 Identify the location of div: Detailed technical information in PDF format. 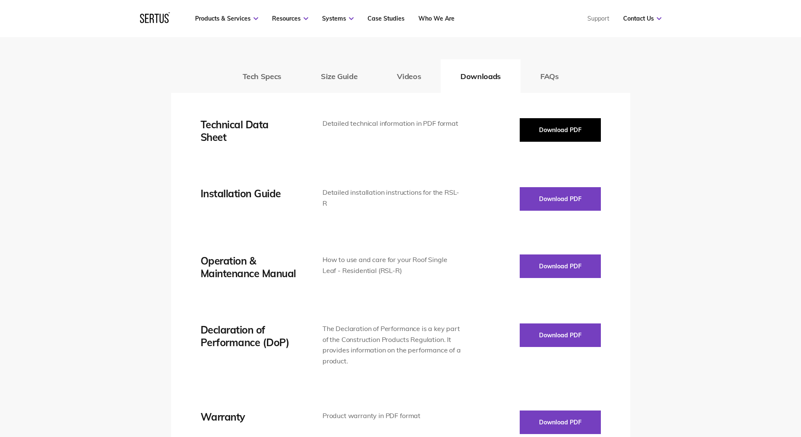
(392, 124).